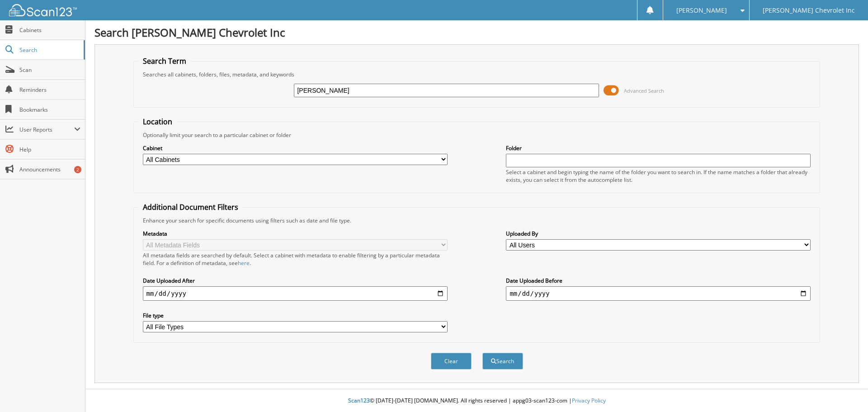 The width and height of the screenshot is (868, 412). What do you see at coordinates (658, 233) in the screenshot?
I see `label: Uploaded By` at bounding box center [658, 233].